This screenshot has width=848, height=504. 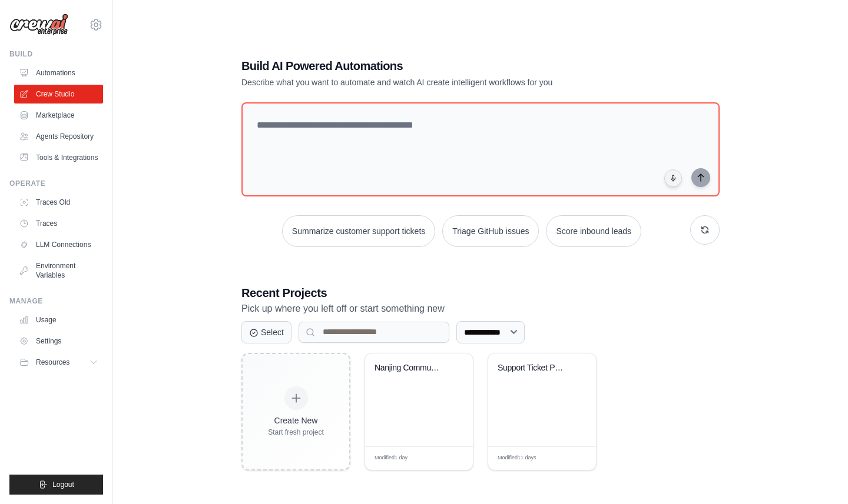 What do you see at coordinates (58, 362) in the screenshot?
I see `button: Resources` at bounding box center [58, 362].